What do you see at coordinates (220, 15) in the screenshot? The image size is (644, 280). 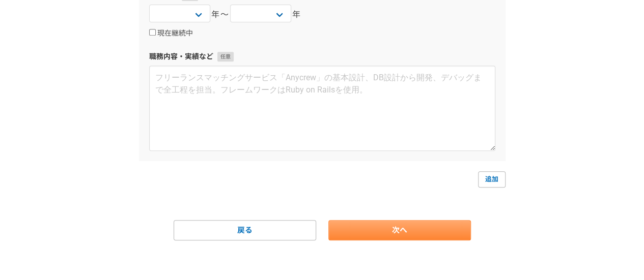 I see `span: 年〜` at bounding box center [220, 15].